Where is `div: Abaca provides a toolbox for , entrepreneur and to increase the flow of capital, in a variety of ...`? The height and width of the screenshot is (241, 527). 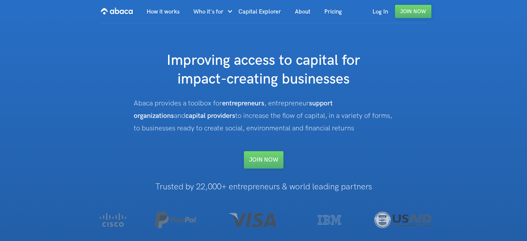
div: Abaca provides a toolbox for , entrepreneur and to increase the flow of capital, in a variety of ... is located at coordinates (264, 116).